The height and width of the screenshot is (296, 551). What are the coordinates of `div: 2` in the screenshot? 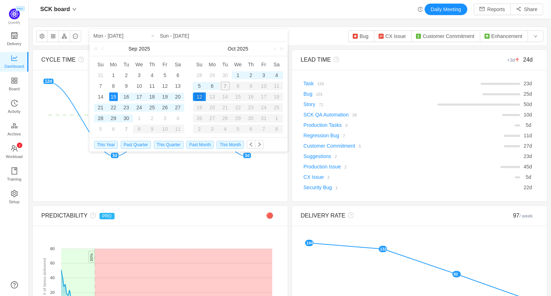 It's located at (126, 75).